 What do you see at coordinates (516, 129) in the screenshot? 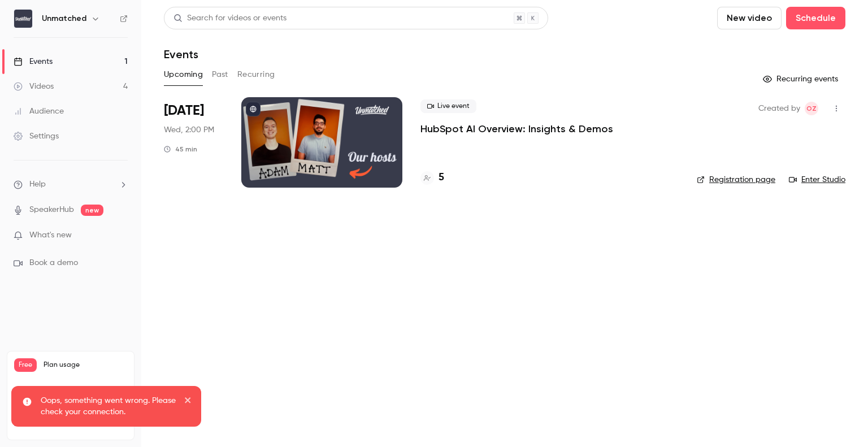
I see `p: HubSpot AI Overview: Insights & Demos` at bounding box center [516, 129].